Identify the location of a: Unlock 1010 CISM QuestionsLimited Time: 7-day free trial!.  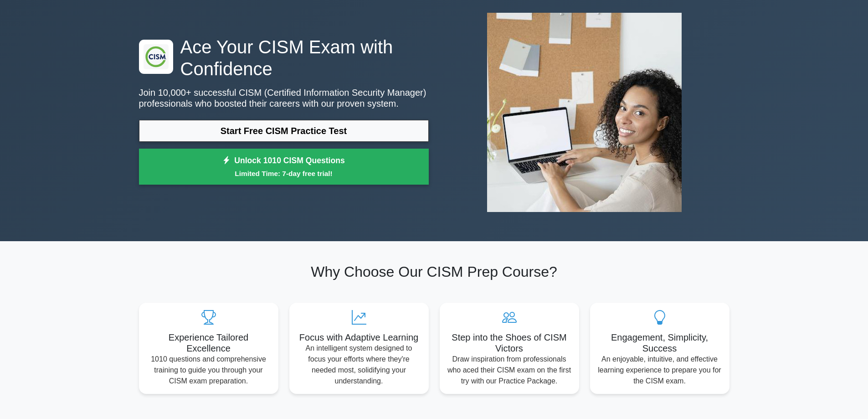
(284, 167).